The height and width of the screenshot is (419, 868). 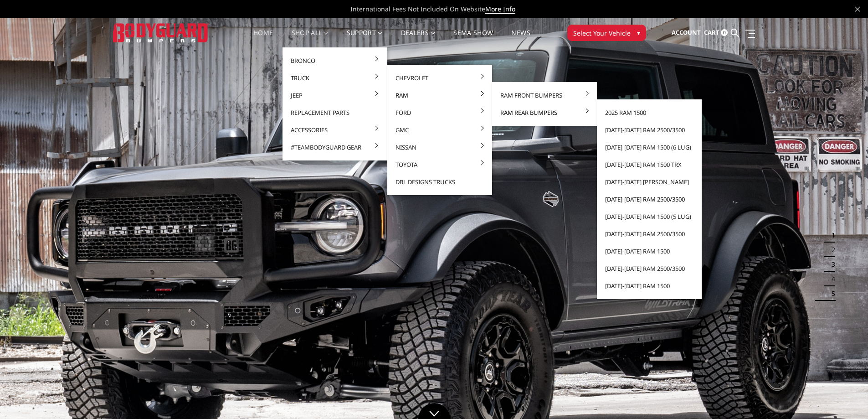 What do you see at coordinates (418, 38) in the screenshot?
I see `a: Dealers` at bounding box center [418, 38].